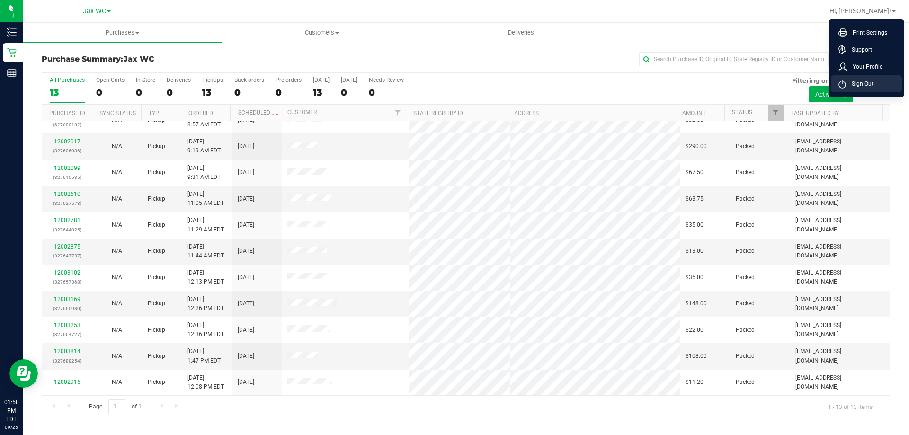  Describe the element at coordinates (67, 113) in the screenshot. I see `a: Purchase ID` at that location.